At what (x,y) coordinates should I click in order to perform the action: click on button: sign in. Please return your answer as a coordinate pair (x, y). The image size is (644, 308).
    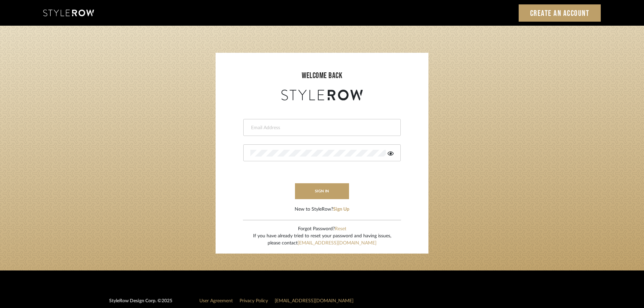
    Looking at the image, I should click on (322, 191).